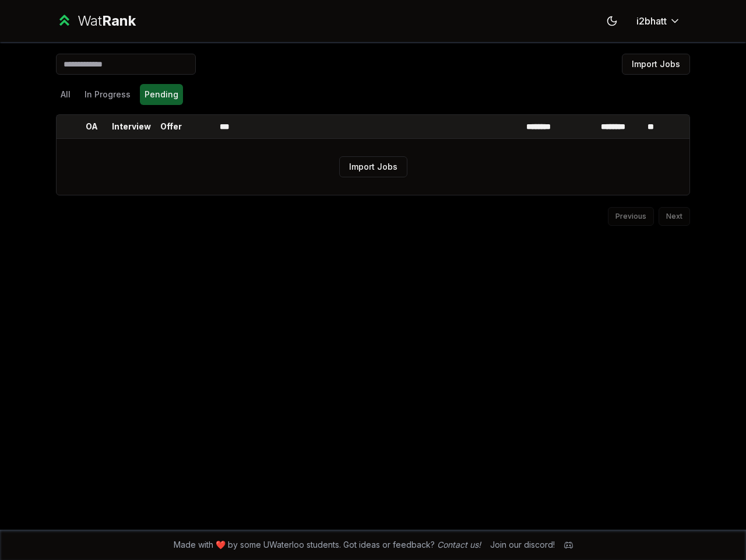  I want to click on button: All, so click(65, 95).